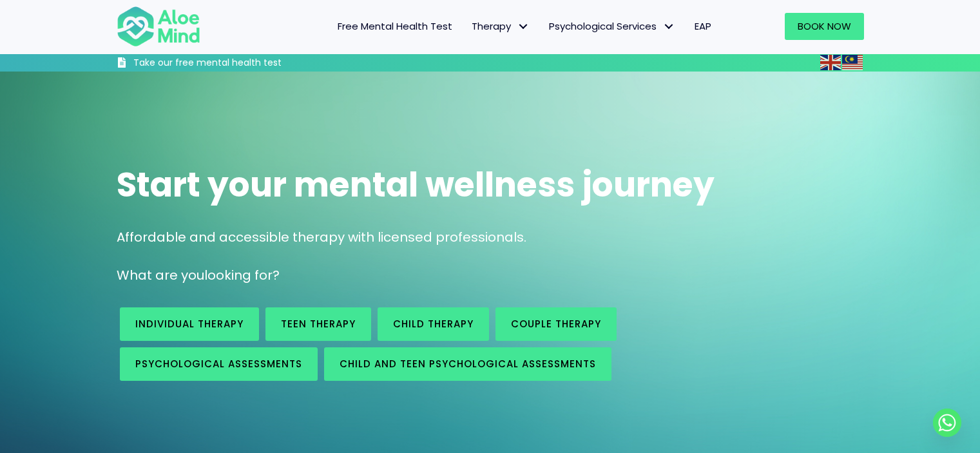 The image size is (980, 453). What do you see at coordinates (469, 26) in the screenshot?
I see `nav: Menu` at bounding box center [469, 26].